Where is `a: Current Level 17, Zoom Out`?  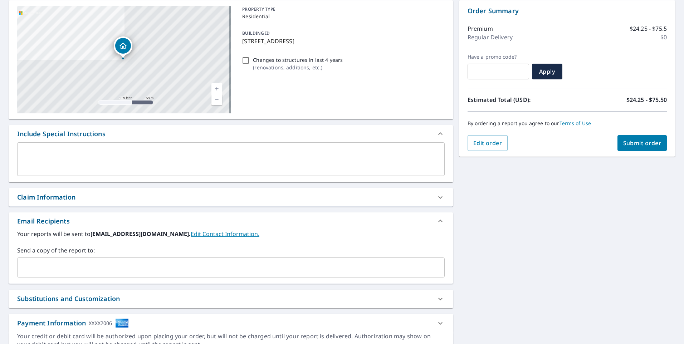
a: Current Level 17, Zoom Out is located at coordinates (217, 99).